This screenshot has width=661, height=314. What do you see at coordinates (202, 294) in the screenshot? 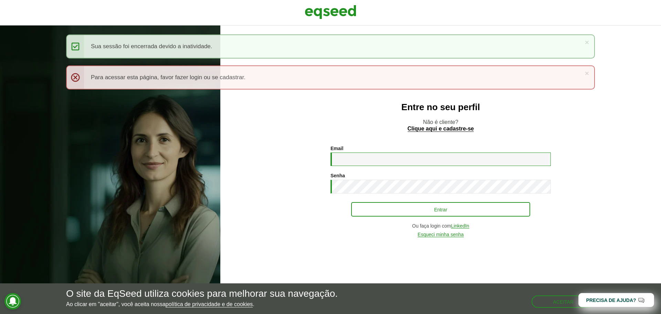
I see `h5: O site da EqSeed utiliza cookies para melhorar sua navegação.` at bounding box center [202, 294].